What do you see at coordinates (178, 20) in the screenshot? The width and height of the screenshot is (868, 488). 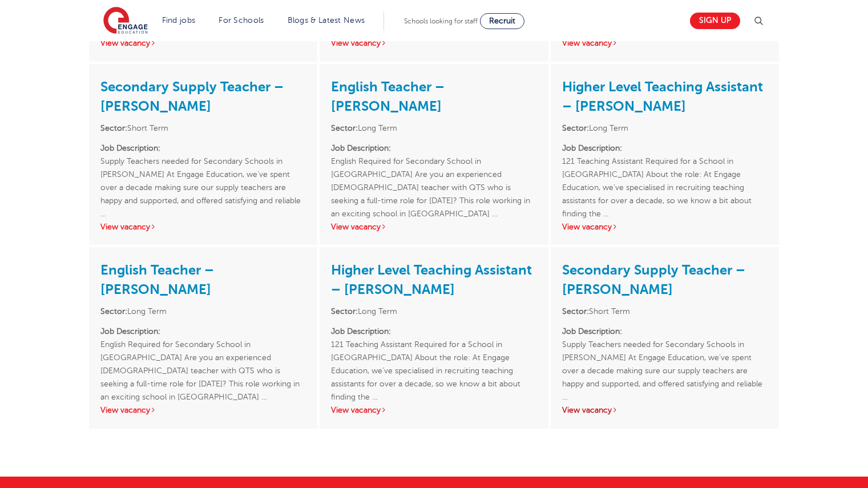 I see `a: Find jobs` at bounding box center [178, 20].